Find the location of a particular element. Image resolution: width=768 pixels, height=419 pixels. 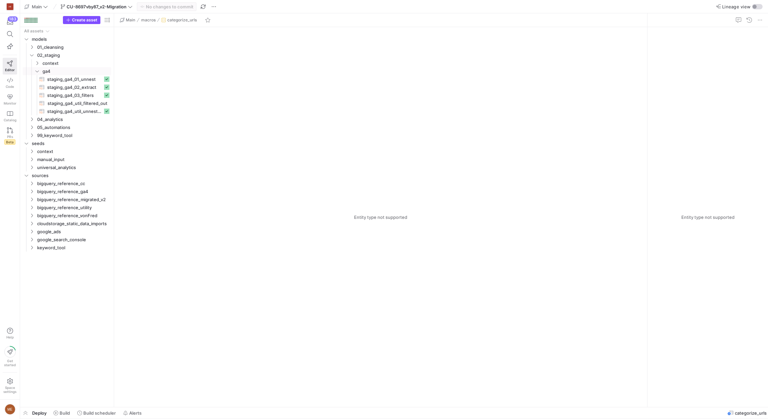

span: universal_analytics is located at coordinates (74, 168).